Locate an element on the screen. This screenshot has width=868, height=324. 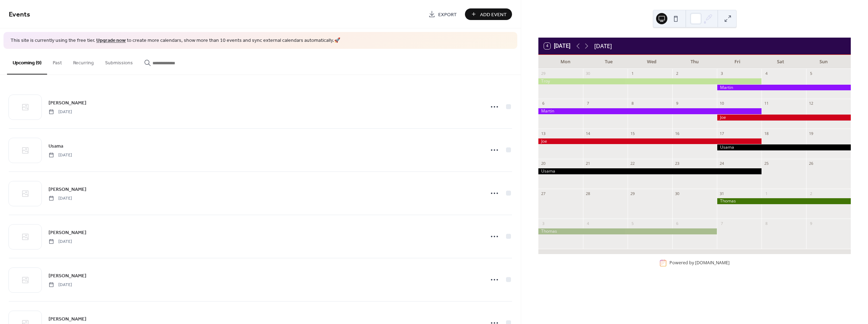
div: Sat is located at coordinates (780, 62).